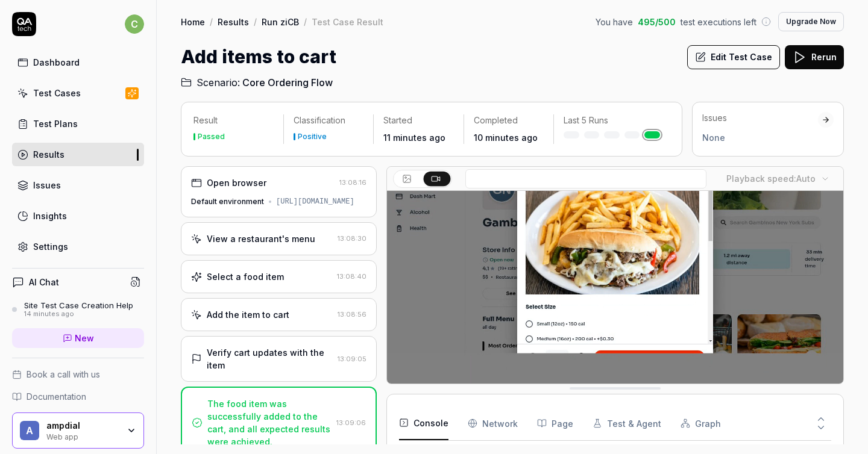 The image size is (868, 454). What do you see at coordinates (78, 62) in the screenshot?
I see `a: Dashboard` at bounding box center [78, 62].